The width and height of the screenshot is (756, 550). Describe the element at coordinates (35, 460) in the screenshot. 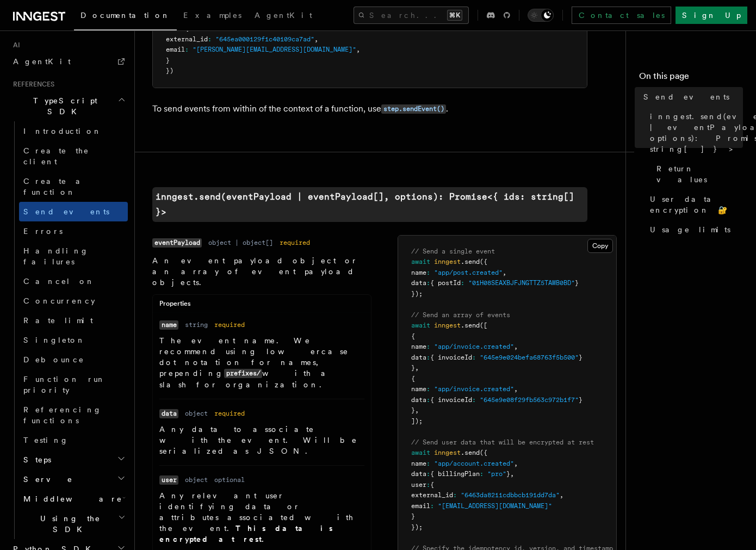

I see `span: Steps` at that location.